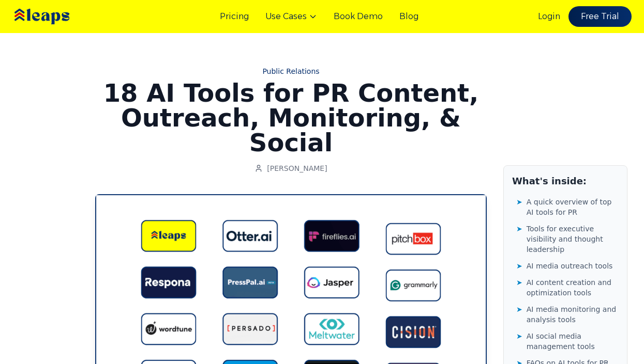 The image size is (644, 364). I want to click on a: ➤AI media outreach tools, so click(568, 266).